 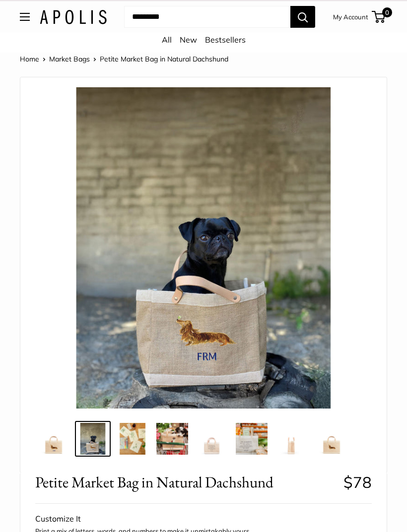 What do you see at coordinates (252, 439) in the screenshot?
I see `img: description_Elevated any trip to the market` at bounding box center [252, 439].